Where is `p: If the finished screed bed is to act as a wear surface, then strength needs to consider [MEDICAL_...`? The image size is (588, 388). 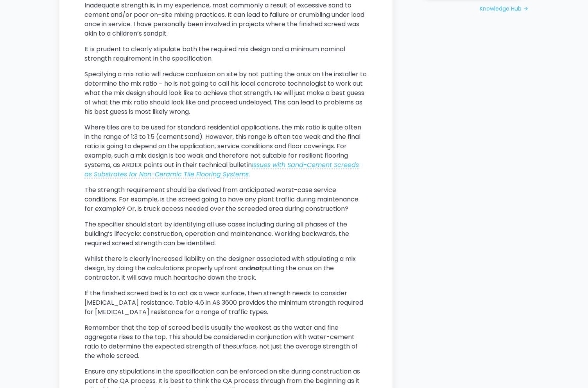
p: If the finished screed bed is to act as a wear surface, then strength needs to consider [MEDICAL_... is located at coordinates (226, 302).